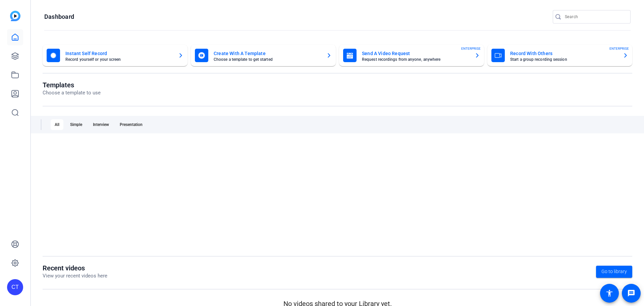 Image resolution: width=644 pixels, height=306 pixels. Describe the element at coordinates (131, 124) in the screenshot. I see `div: Presentation` at that location.